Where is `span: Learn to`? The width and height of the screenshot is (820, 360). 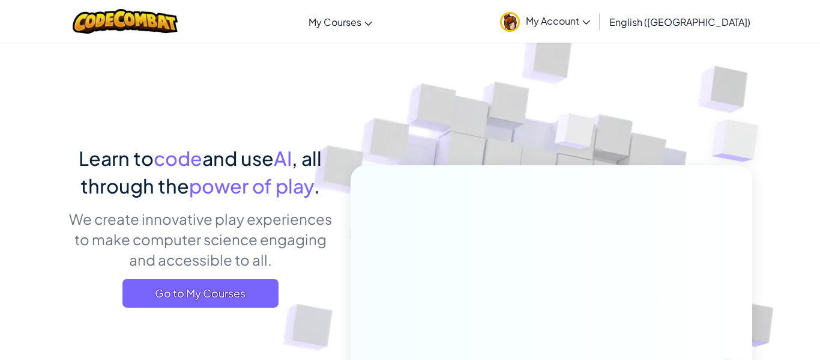 span: Learn to is located at coordinates (116, 158).